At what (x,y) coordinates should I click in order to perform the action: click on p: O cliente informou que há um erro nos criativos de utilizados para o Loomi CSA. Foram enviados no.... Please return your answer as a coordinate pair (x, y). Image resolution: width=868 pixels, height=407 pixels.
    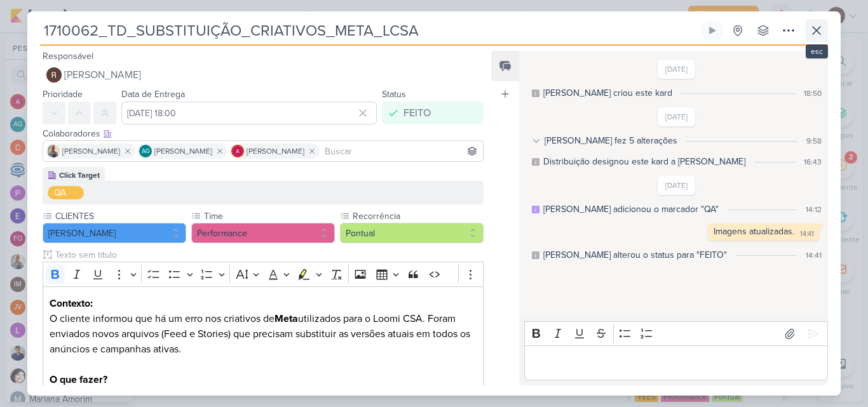
    Looking at the image, I should click on (263, 342).